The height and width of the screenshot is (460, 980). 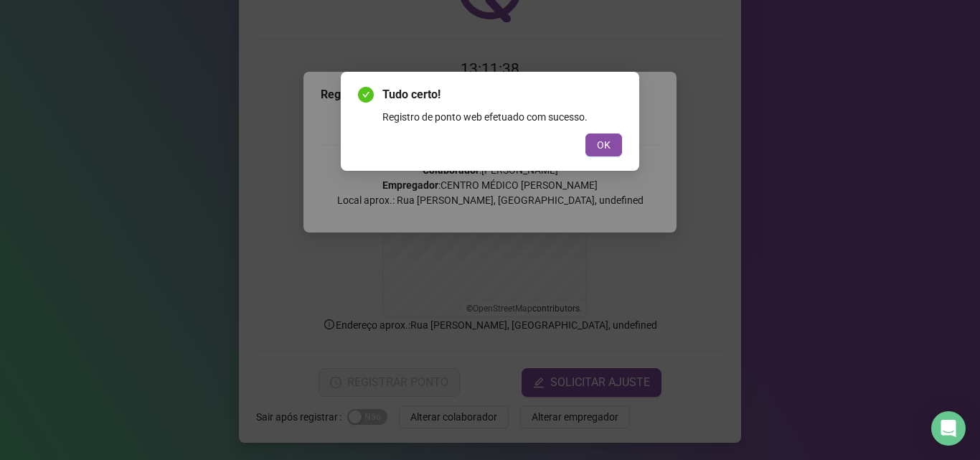 I want to click on button: OK, so click(x=603, y=145).